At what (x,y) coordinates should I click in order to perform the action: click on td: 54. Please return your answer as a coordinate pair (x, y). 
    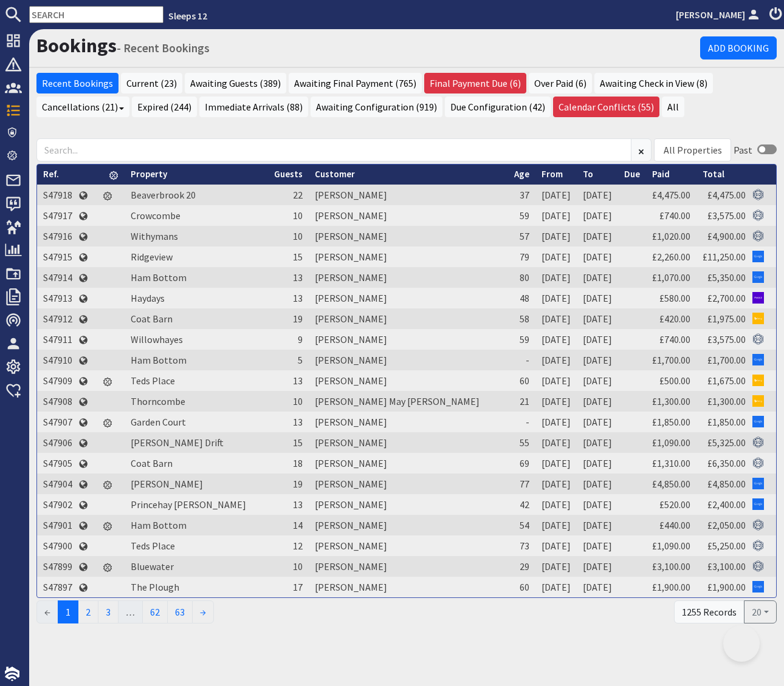
    Looking at the image, I should click on (521, 525).